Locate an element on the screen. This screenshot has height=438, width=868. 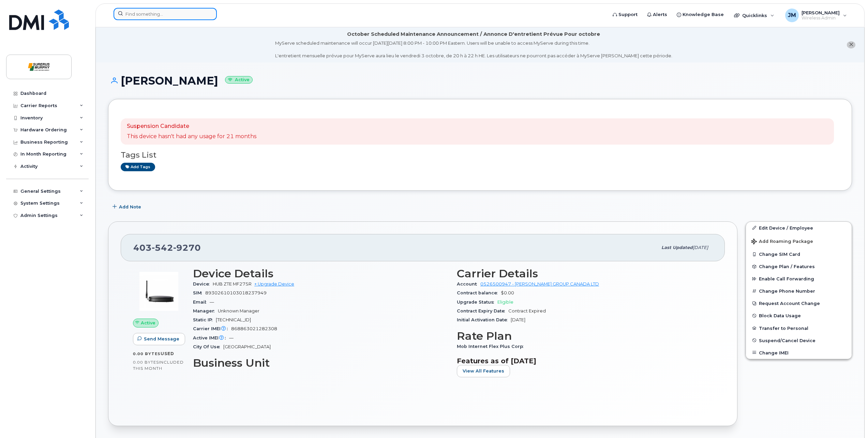
span: Carrier IMEI is located at coordinates (212, 329).